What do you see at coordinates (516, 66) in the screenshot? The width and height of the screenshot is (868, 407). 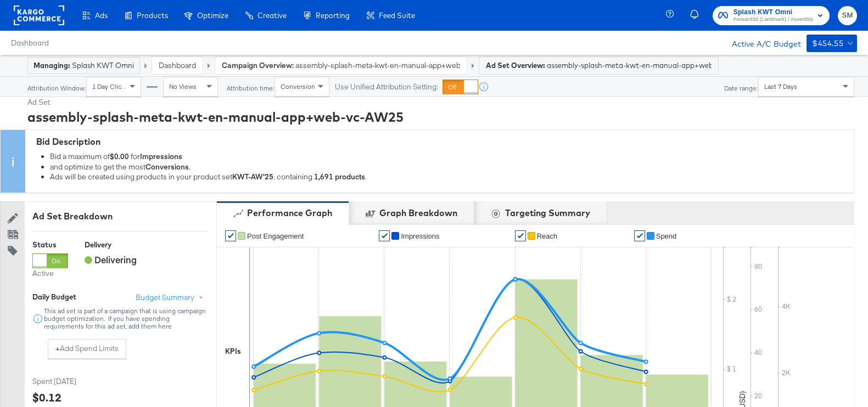 I see `strong: Ad Set Overview:` at bounding box center [516, 66].